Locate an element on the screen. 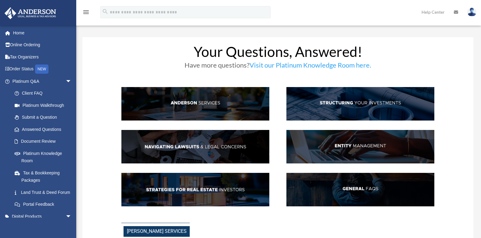 The height and width of the screenshot is (238, 481). img: GenFAQ_hdr is located at coordinates (360, 190).